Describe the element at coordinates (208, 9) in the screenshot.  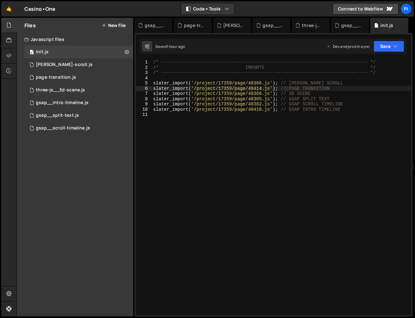
I see `button: Code + Tools` at that location.